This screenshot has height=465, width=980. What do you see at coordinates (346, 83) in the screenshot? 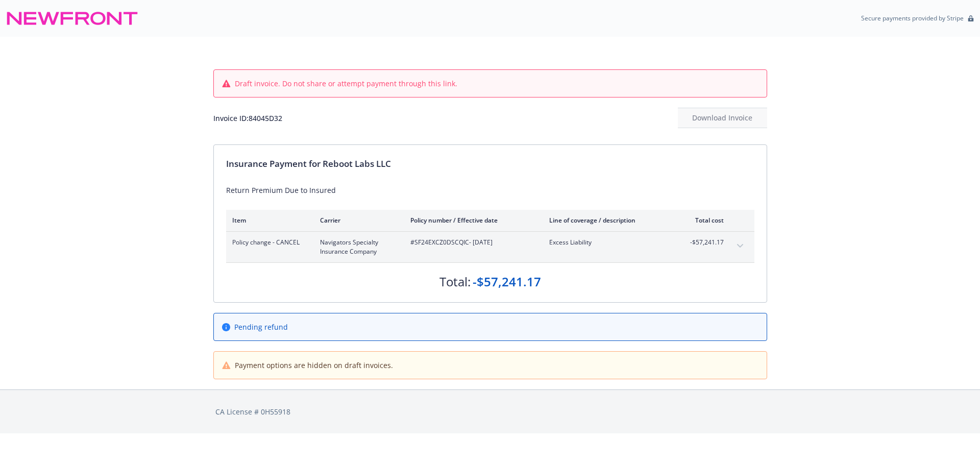
I see `span: Draft invoice. Do not share or attempt payment through this link.` at bounding box center [346, 83].